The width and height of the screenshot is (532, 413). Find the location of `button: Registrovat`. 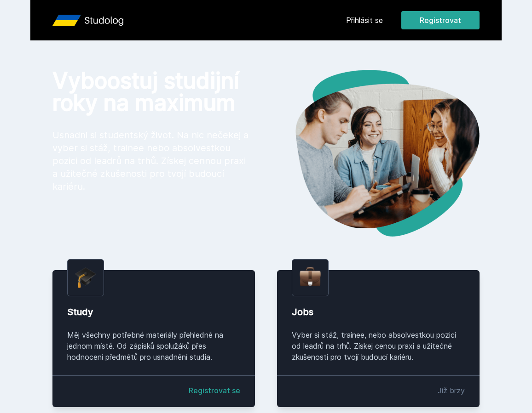

button: Registrovat is located at coordinates (440, 20).